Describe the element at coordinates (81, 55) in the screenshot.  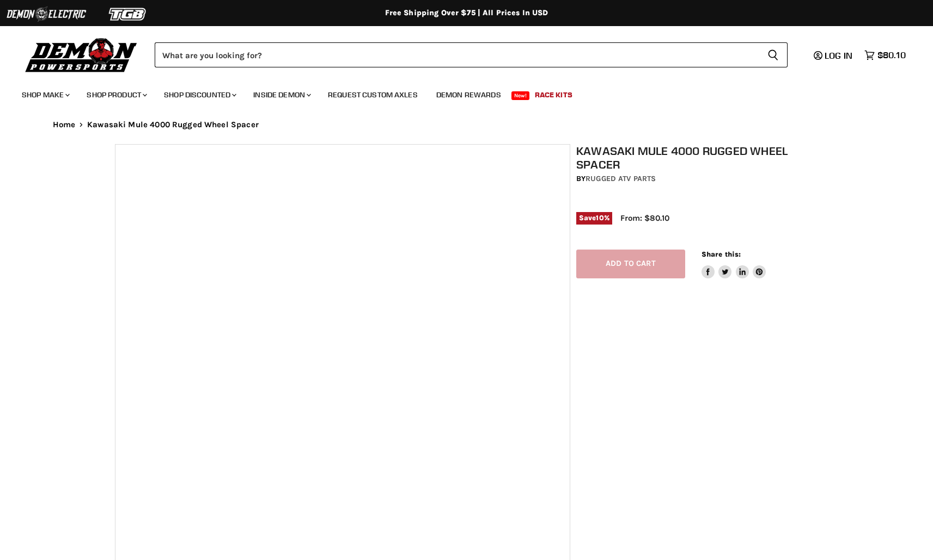
I see `img: Demon Powersports` at that location.